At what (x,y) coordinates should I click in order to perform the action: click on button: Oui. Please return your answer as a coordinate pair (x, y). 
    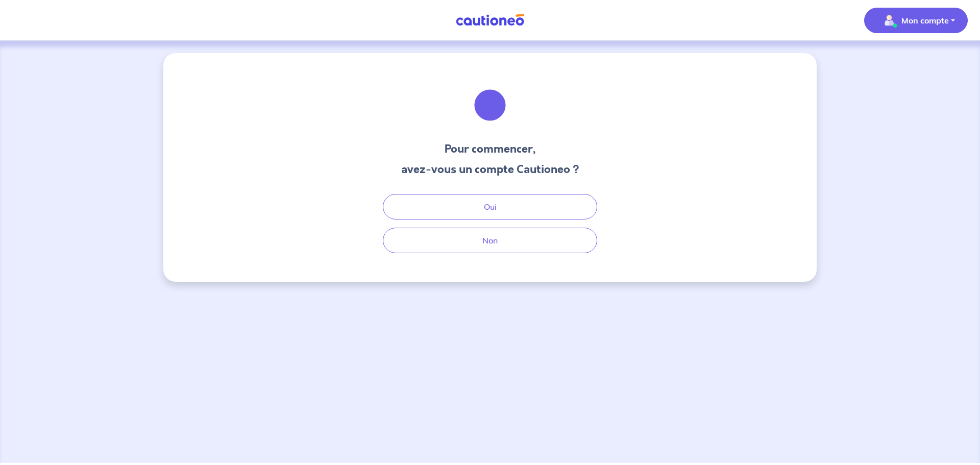
    Looking at the image, I should click on (490, 206).